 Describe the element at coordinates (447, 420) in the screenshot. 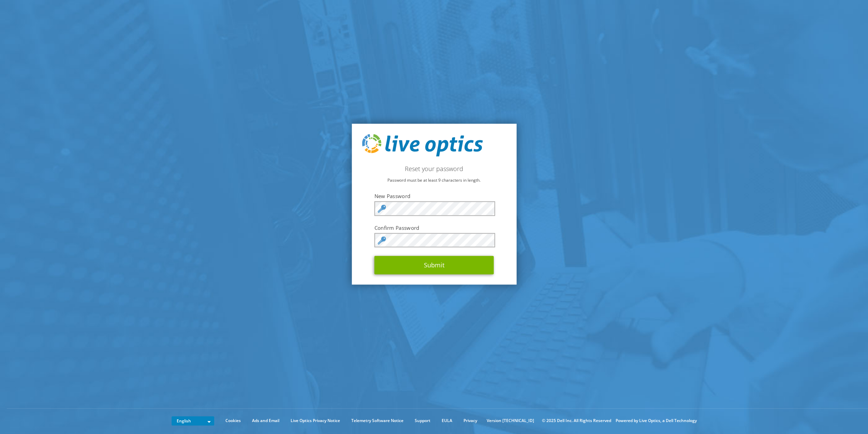

I see `a: EULA` at that location.